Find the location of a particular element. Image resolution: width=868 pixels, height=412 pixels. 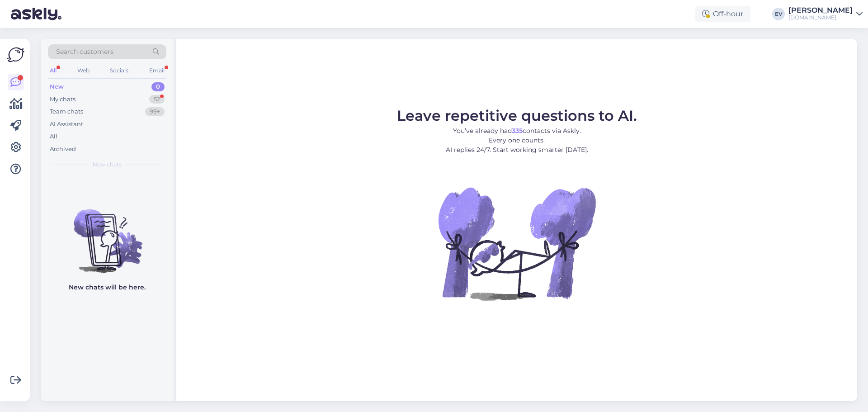

div: New is located at coordinates (57, 87).